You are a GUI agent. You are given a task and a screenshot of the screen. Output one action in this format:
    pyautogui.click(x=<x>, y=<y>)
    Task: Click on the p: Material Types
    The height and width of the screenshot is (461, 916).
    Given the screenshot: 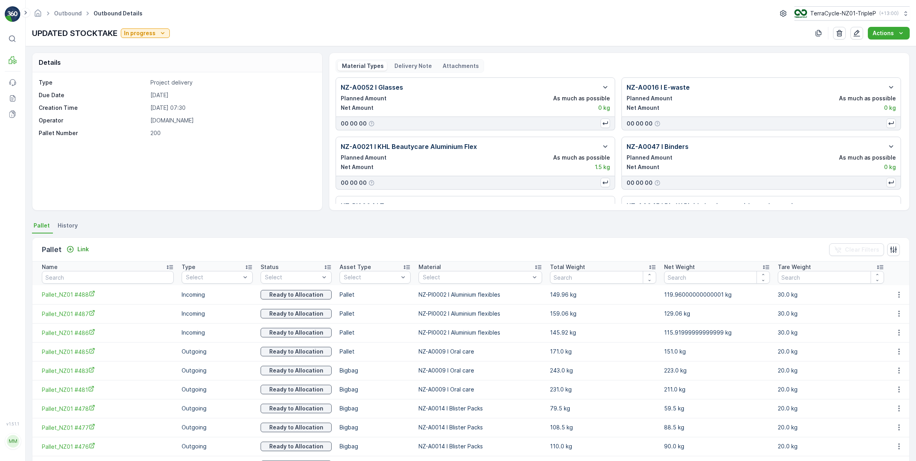 What is the action you would take?
    pyautogui.click(x=362, y=66)
    